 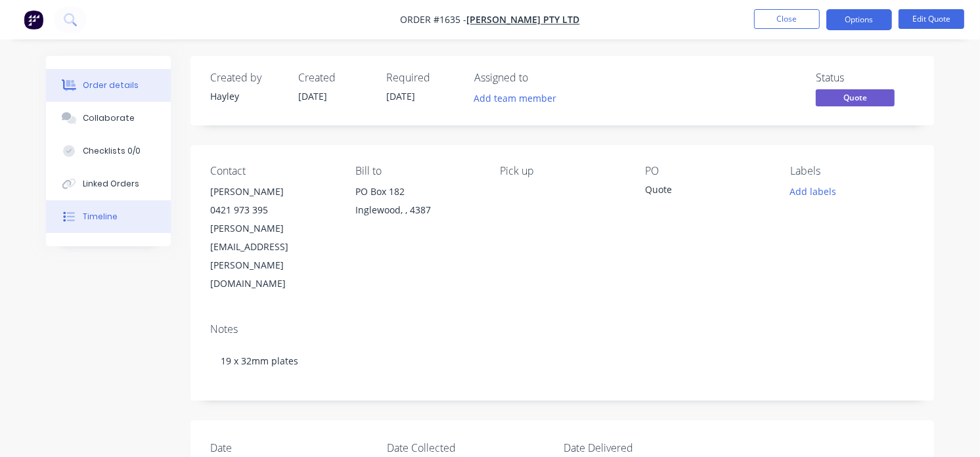 I want to click on div: Inglewood, , 4387, so click(x=417, y=210).